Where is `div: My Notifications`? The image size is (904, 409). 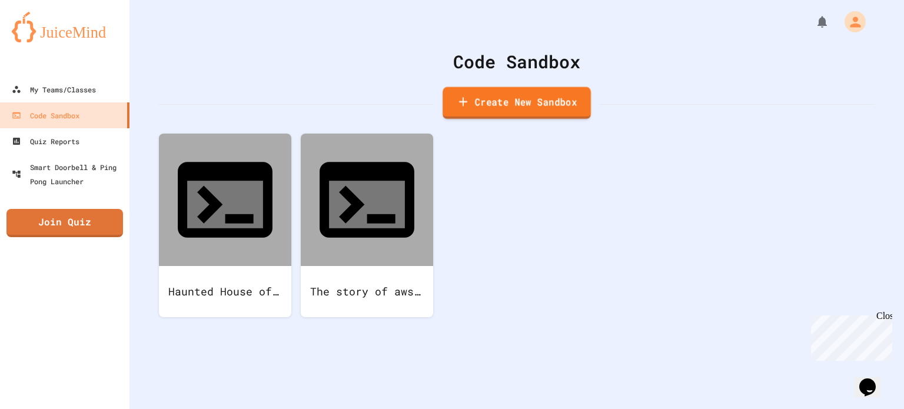 div: My Notifications is located at coordinates (813, 22).